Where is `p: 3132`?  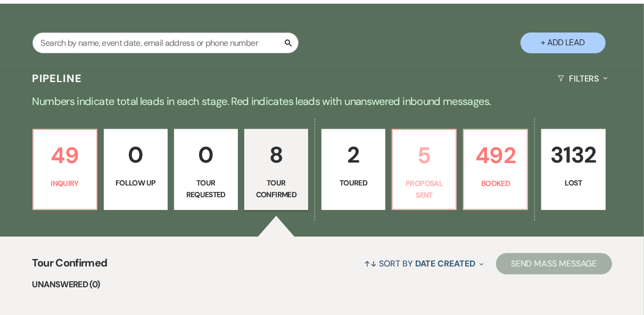
p: 3132 is located at coordinates (574, 154).